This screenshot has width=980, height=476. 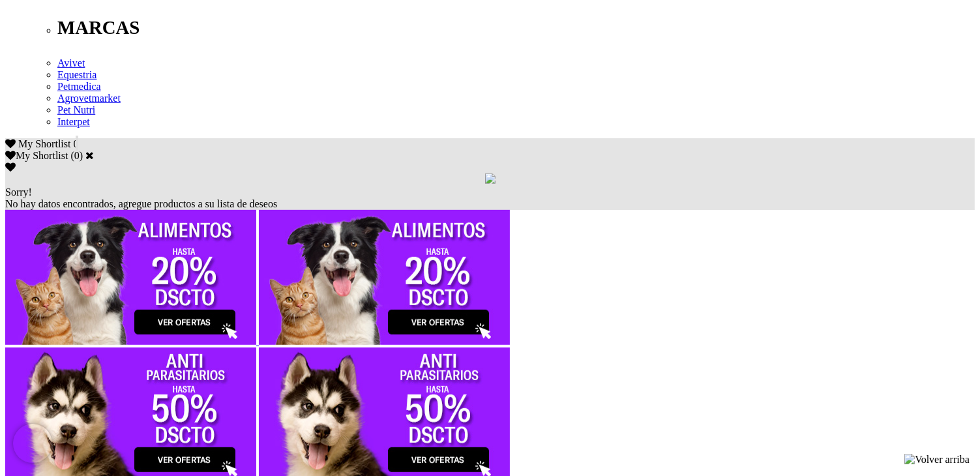 What do you see at coordinates (77, 74) in the screenshot?
I see `a: Equestria` at bounding box center [77, 74].